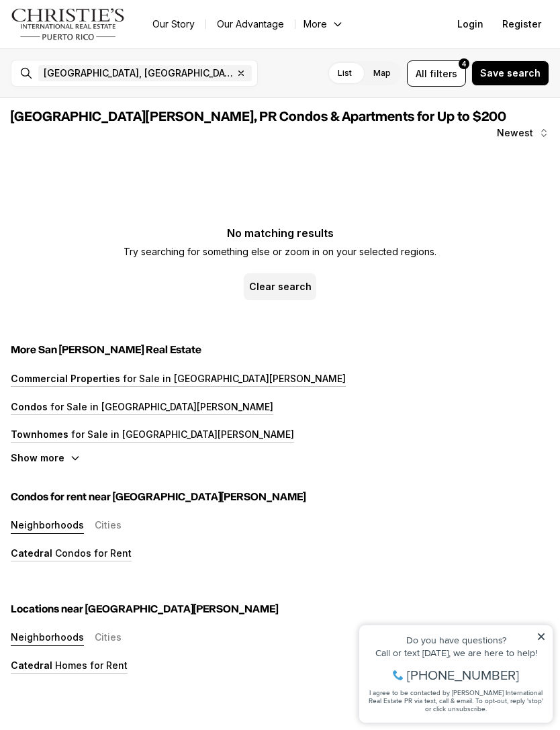 This screenshot has height=730, width=560. I want to click on div: Do you have questions?, so click(104, 35).